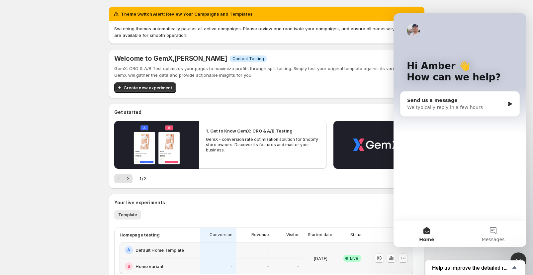 The image size is (533, 275). What do you see at coordinates (356, 235) in the screenshot?
I see `p: Status` at bounding box center [356, 235].